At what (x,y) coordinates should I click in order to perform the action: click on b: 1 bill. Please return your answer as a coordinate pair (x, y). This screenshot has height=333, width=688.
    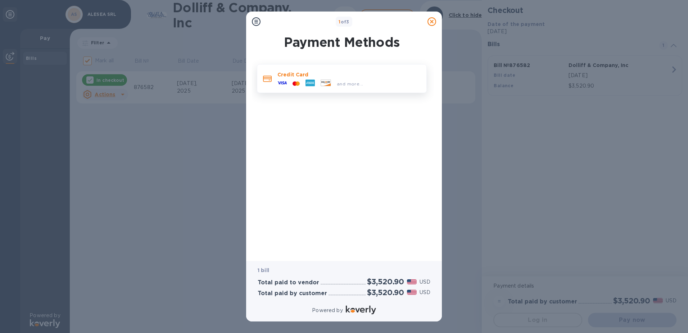
    Looking at the image, I should click on (264, 270).